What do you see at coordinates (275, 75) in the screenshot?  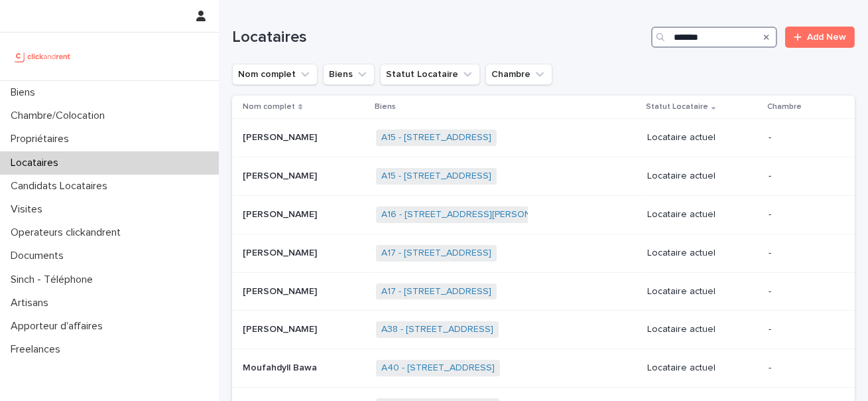 I see `button: Nom complet` at bounding box center [275, 75].